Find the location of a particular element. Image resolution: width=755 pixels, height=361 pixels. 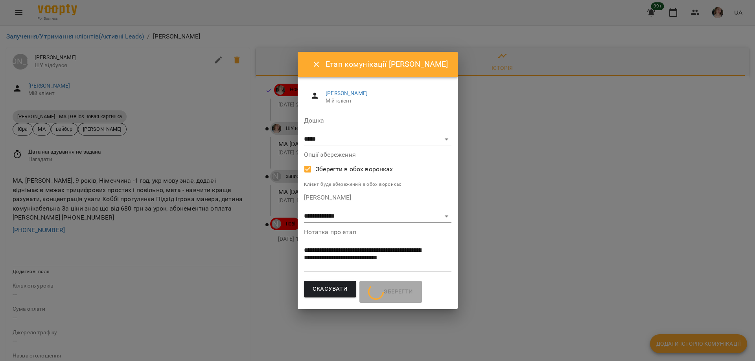

label: Опції збереження is located at coordinates (377, 155).